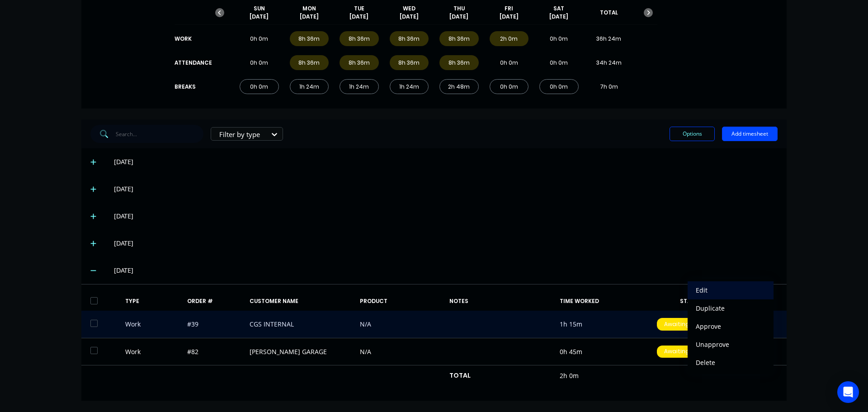 The height and width of the screenshot is (412, 868). I want to click on button: Add timesheet, so click(750, 134).